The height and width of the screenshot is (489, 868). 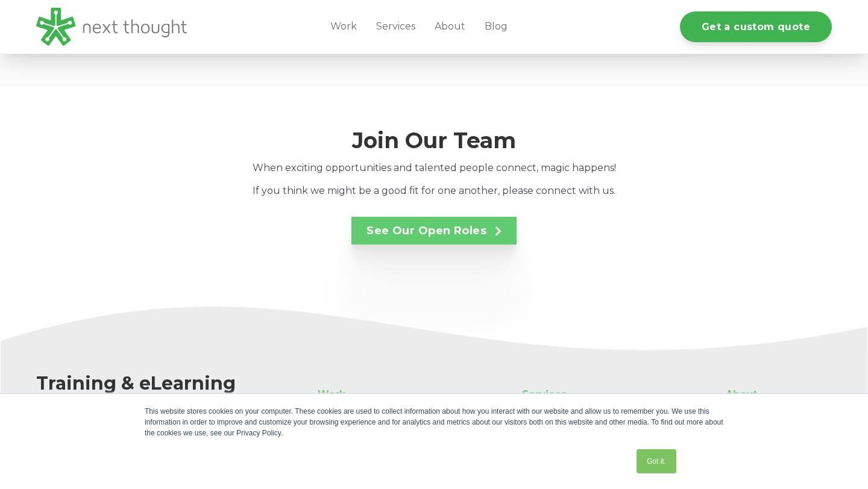 What do you see at coordinates (434, 140) in the screenshot?
I see `h2: Join Our Team` at bounding box center [434, 140].